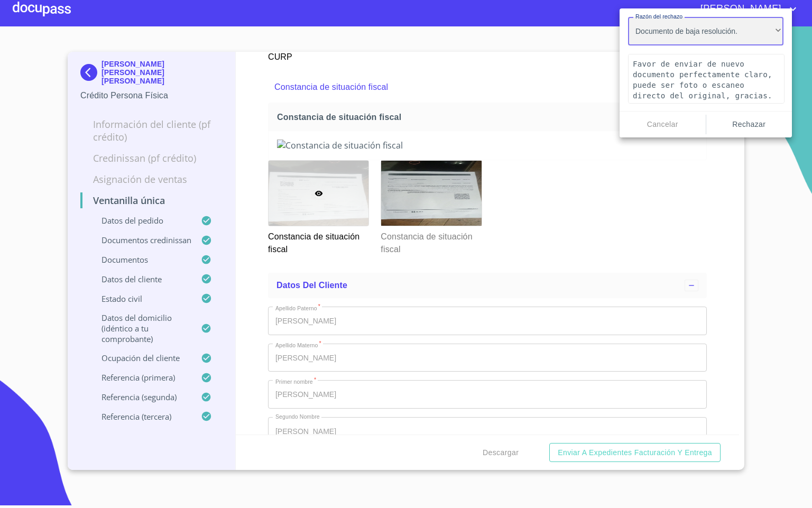 The width and height of the screenshot is (812, 508). What do you see at coordinates (707, 78) in the screenshot?
I see `textarea: Favor de enviar de nuevo documento perfectamente claro, puede ser foto o escaneo directo del orig...` at bounding box center [707, 78].